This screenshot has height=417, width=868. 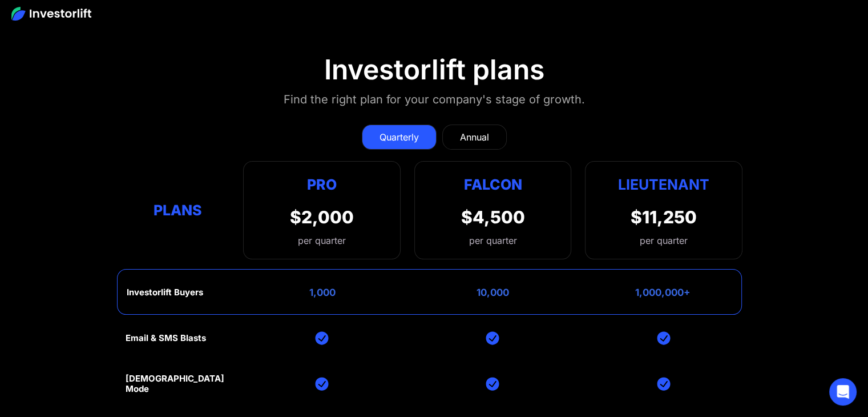 What do you see at coordinates (492, 184) in the screenshot?
I see `div: Falcon` at bounding box center [492, 184].